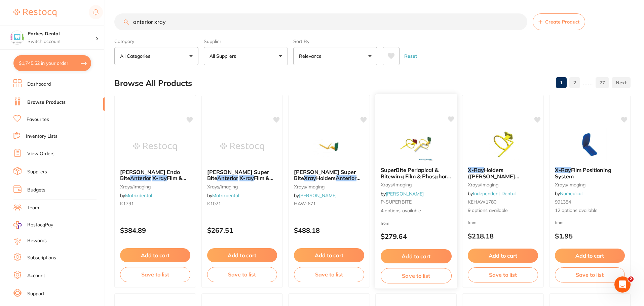  I want to click on a: Account, so click(36, 276).